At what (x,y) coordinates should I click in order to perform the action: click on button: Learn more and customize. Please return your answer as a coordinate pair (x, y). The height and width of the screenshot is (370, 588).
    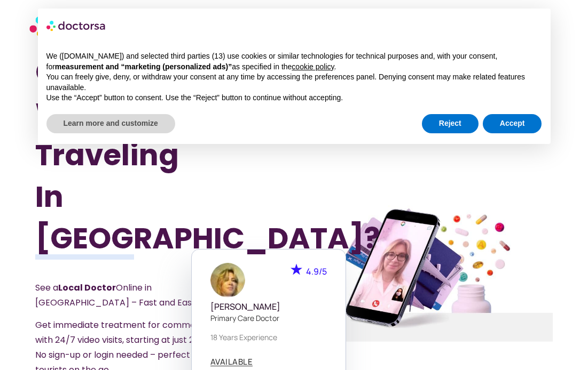
    Looking at the image, I should click on (110, 124).